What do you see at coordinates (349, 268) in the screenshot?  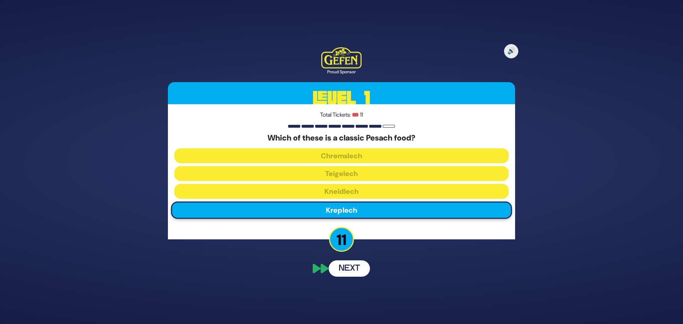 I see `button: Next` at bounding box center [349, 268].